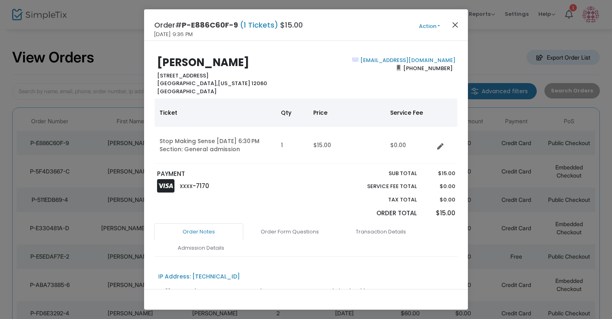  What do you see at coordinates (199, 232) in the screenshot?
I see `a: Order Notes` at bounding box center [199, 232].